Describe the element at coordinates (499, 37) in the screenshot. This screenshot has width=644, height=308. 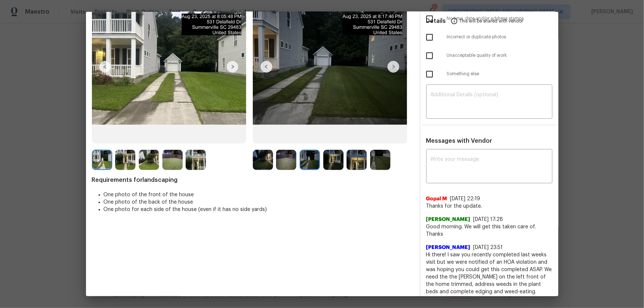
I see `span: Incorrect or duplicate photos` at that location.